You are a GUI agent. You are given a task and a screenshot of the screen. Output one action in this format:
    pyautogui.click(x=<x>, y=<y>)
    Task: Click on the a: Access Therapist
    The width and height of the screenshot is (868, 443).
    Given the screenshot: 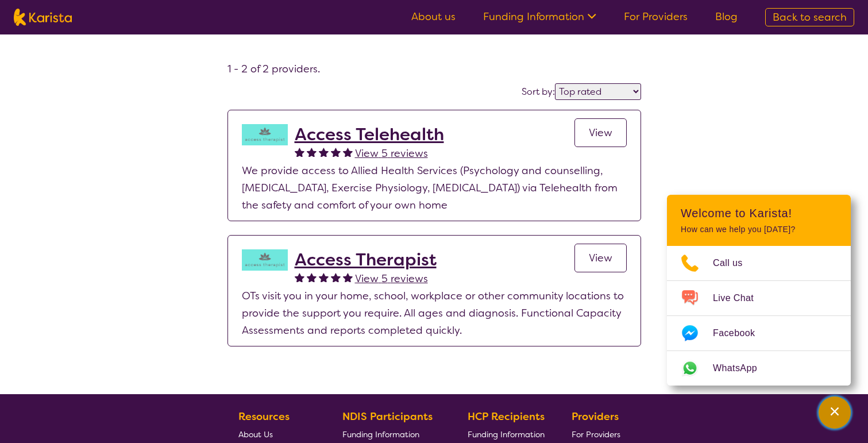 What is the action you would take?
    pyautogui.click(x=366, y=259)
    